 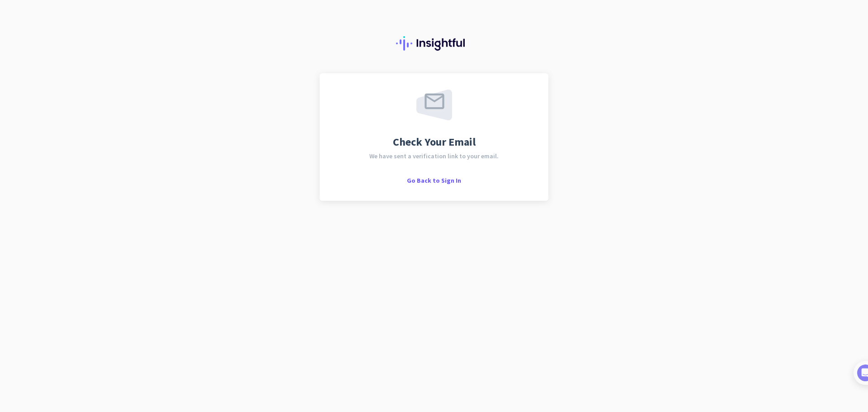 I want to click on span: Check Your Email, so click(x=434, y=142).